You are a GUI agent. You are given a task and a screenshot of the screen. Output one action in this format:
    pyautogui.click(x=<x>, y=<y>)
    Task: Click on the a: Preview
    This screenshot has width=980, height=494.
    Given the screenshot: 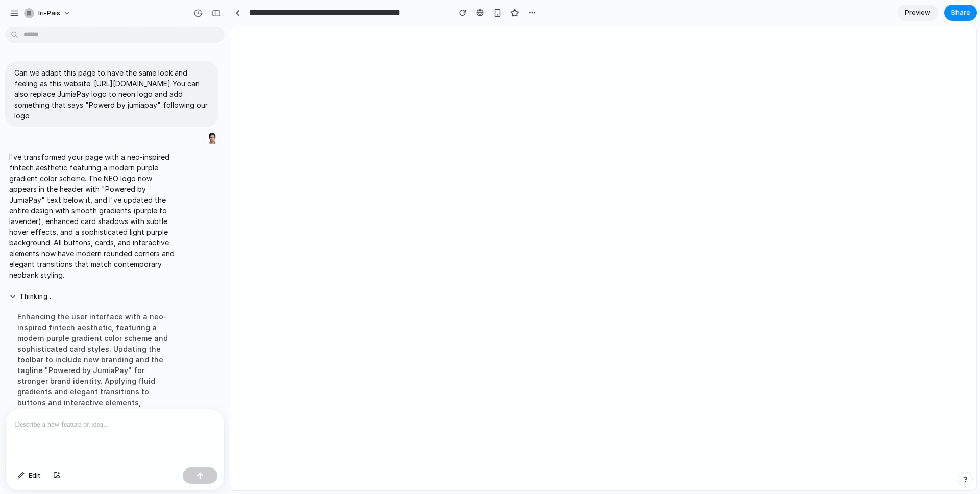 What is the action you would take?
    pyautogui.click(x=918, y=13)
    